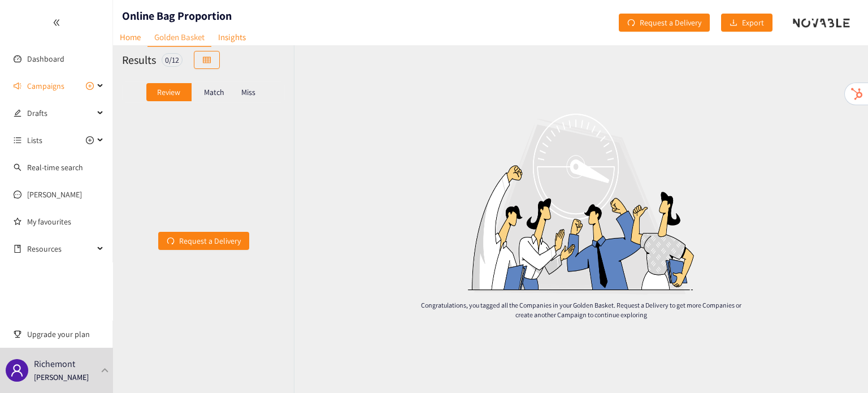 The width and height of the screenshot is (868, 393). I want to click on a: Home, so click(130, 37).